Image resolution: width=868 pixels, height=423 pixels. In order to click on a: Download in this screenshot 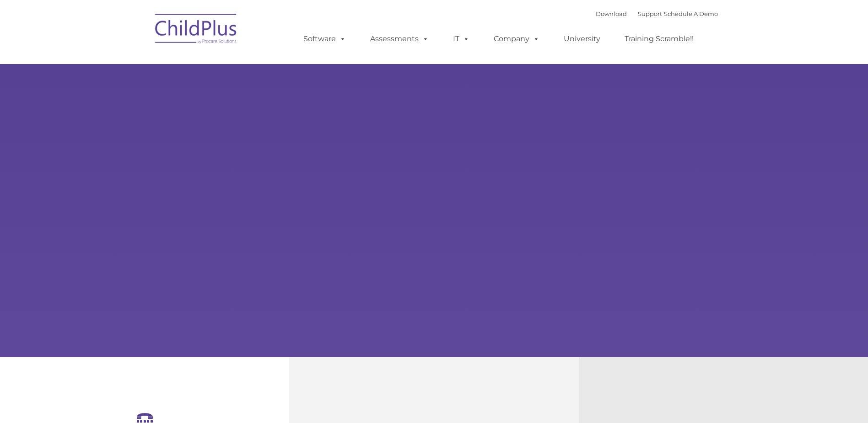, I will do `click(612, 14)`.